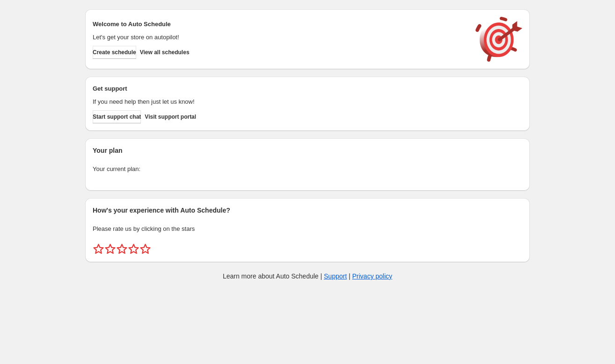  What do you see at coordinates (170, 117) in the screenshot?
I see `a: Visit support portal` at bounding box center [170, 117].